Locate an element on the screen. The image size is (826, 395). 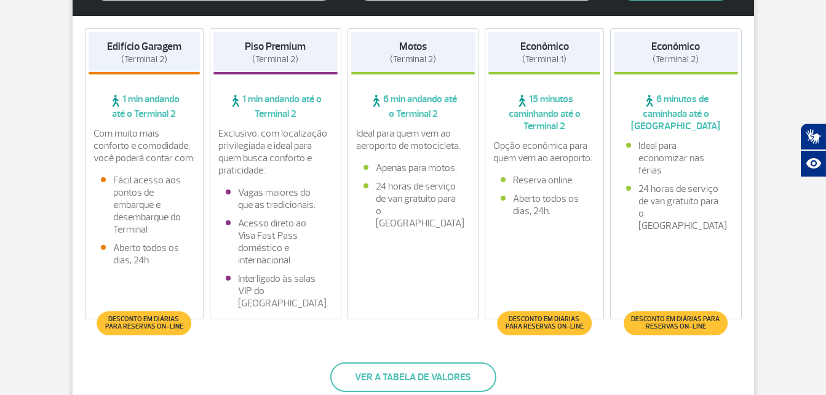
li: Ideal para economizar nas férias is located at coordinates (676, 158).